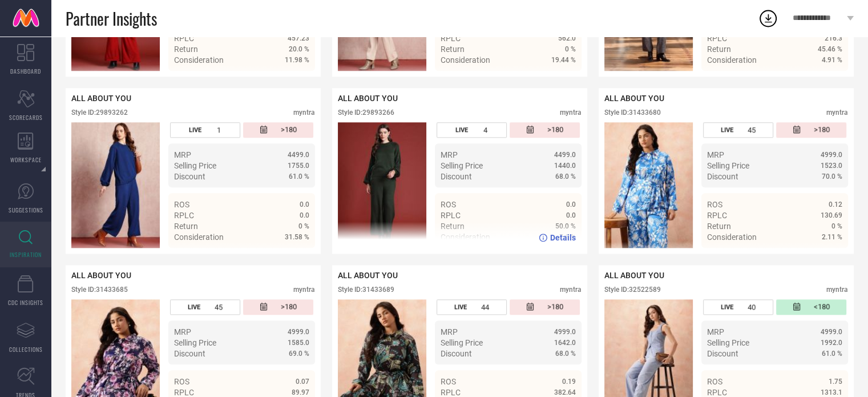  Describe the element at coordinates (567, 38) in the screenshot. I see `span: 562.0` at that location.